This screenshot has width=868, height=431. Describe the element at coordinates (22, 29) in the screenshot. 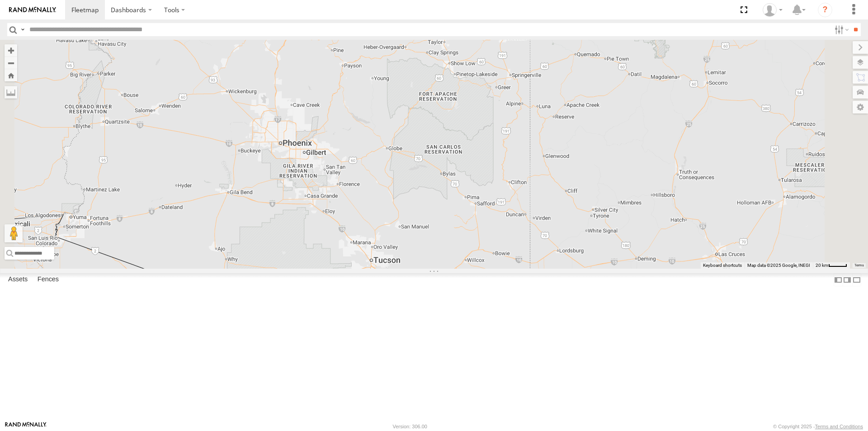

I see `label: Search Query` at that location.